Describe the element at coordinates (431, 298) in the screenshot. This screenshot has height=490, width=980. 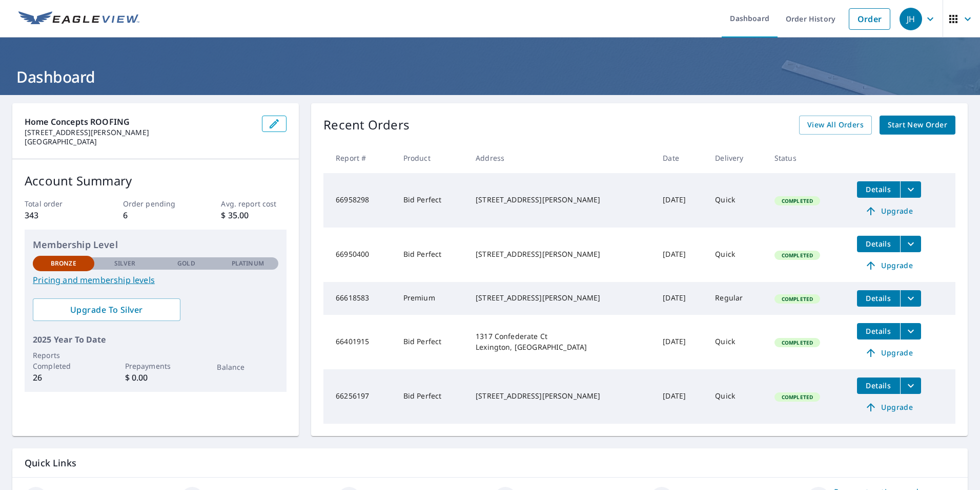
I see `td: Premium` at that location.